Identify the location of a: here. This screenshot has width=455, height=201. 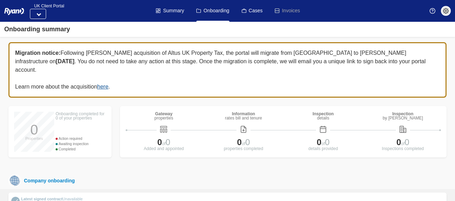
(103, 87).